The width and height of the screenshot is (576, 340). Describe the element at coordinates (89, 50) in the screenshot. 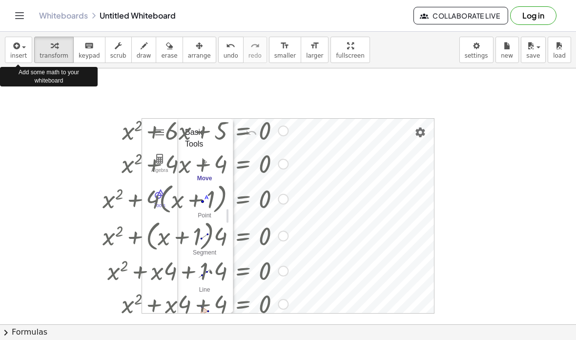

I see `button: keyboardkeypad` at that location.